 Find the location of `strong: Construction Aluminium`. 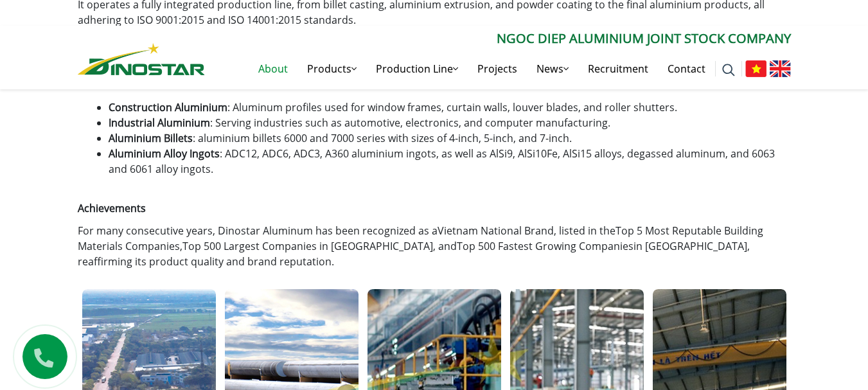

strong: Construction Aluminium is located at coordinates (168, 107).